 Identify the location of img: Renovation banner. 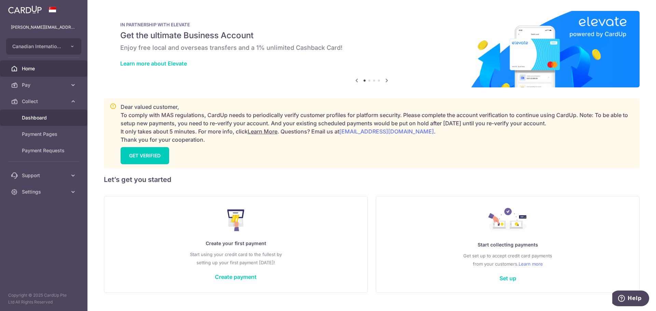
(372, 49).